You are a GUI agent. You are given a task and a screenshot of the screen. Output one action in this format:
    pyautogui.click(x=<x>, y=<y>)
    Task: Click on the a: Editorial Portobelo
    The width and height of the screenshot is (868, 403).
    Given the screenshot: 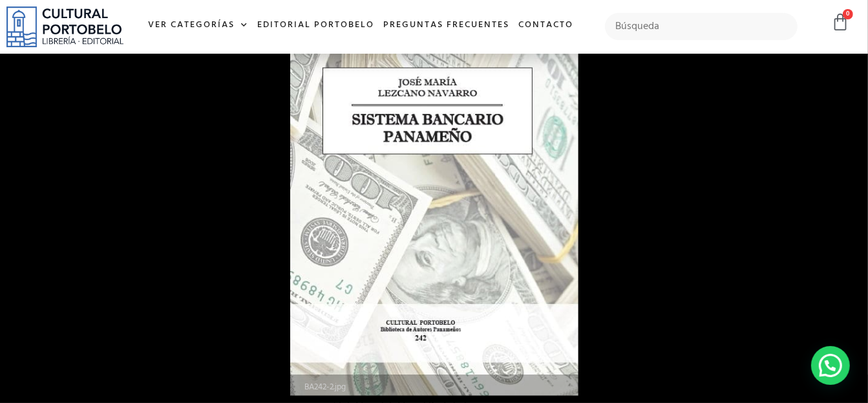 What is the action you would take?
    pyautogui.click(x=316, y=25)
    